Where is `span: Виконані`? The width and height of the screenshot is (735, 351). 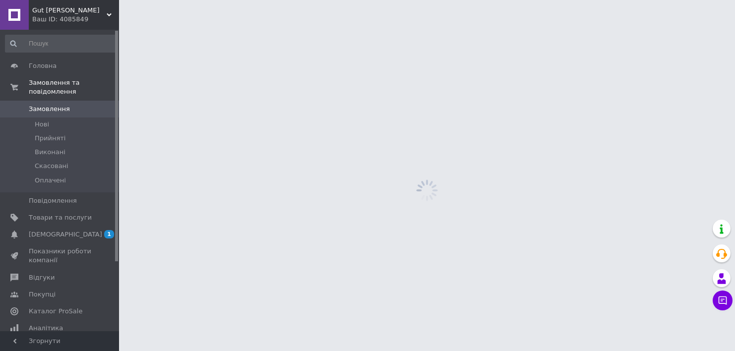
span: Виконані is located at coordinates (50, 152).